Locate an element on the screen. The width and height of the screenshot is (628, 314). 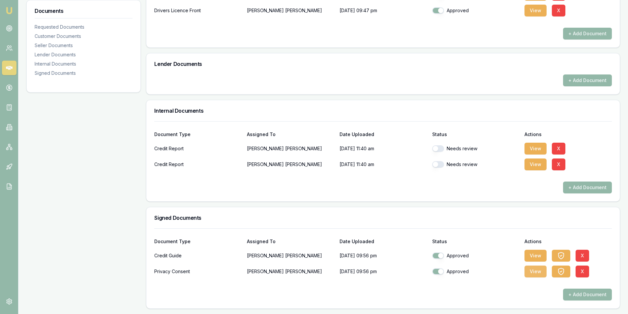
div: Signed Documents is located at coordinates (83, 73).